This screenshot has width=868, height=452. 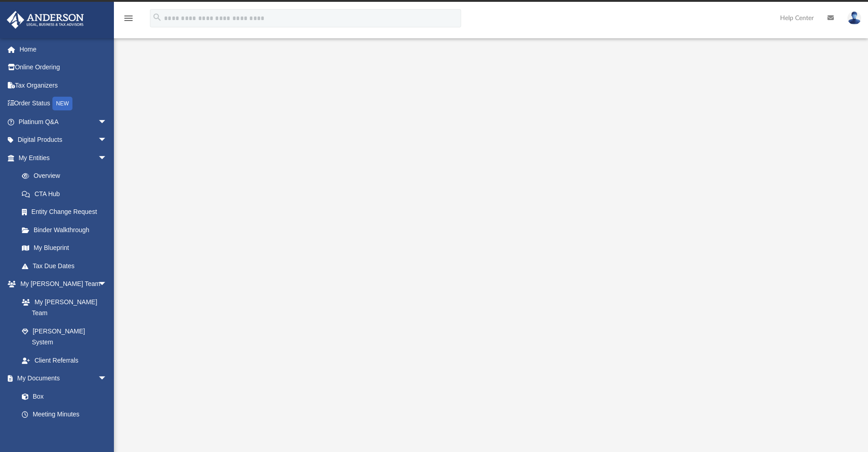 What do you see at coordinates (64, 415) in the screenshot?
I see `a: Meeting Minutes` at bounding box center [64, 415].